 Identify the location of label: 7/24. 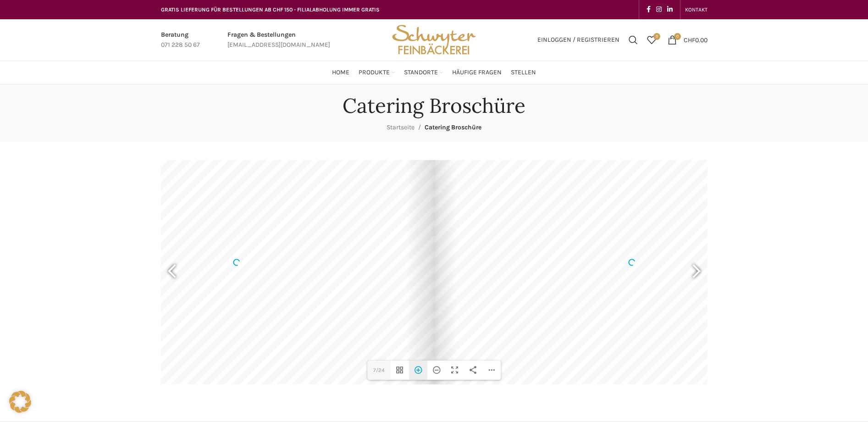
(379, 370).